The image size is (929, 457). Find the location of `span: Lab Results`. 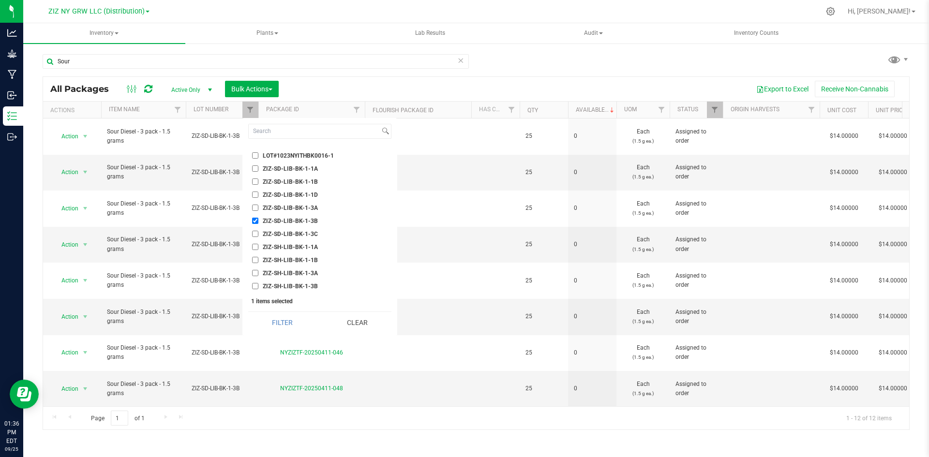

span: Lab Results is located at coordinates (430, 33).